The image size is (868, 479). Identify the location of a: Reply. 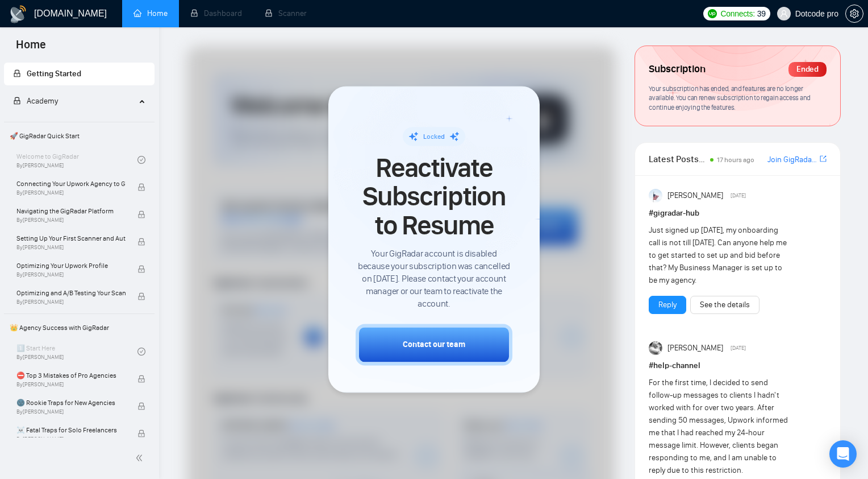
(667, 305).